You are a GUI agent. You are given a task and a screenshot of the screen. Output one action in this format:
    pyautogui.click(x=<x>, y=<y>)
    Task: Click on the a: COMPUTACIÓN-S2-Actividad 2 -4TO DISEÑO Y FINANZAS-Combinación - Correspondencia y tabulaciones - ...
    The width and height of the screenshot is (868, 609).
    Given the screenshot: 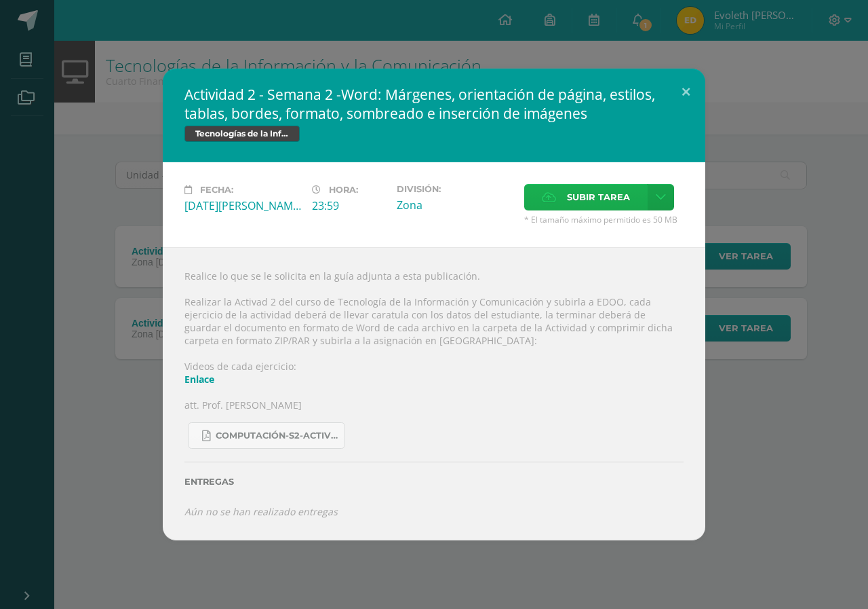 What is the action you would take?
    pyautogui.click(x=267, y=435)
    